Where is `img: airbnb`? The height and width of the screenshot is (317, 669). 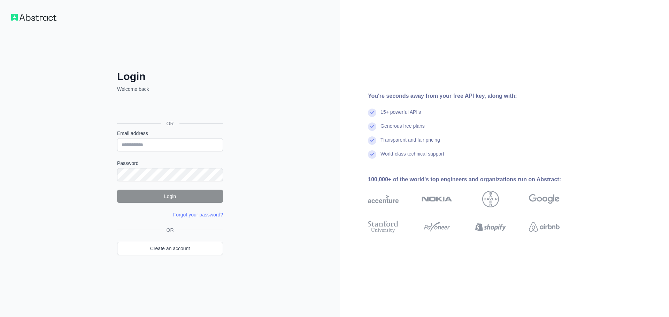 img: airbnb is located at coordinates (544, 227).